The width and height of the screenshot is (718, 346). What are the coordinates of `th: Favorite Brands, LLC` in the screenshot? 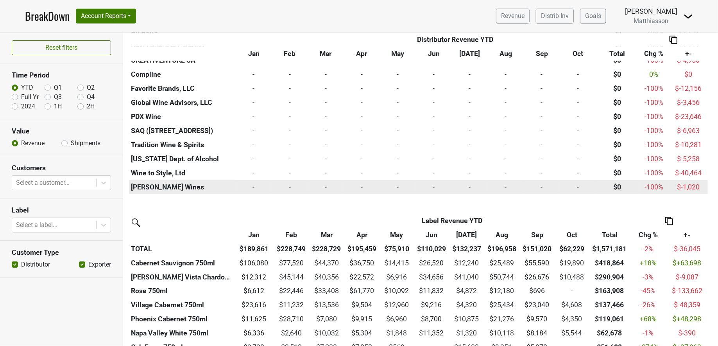 It's located at (182, 88).